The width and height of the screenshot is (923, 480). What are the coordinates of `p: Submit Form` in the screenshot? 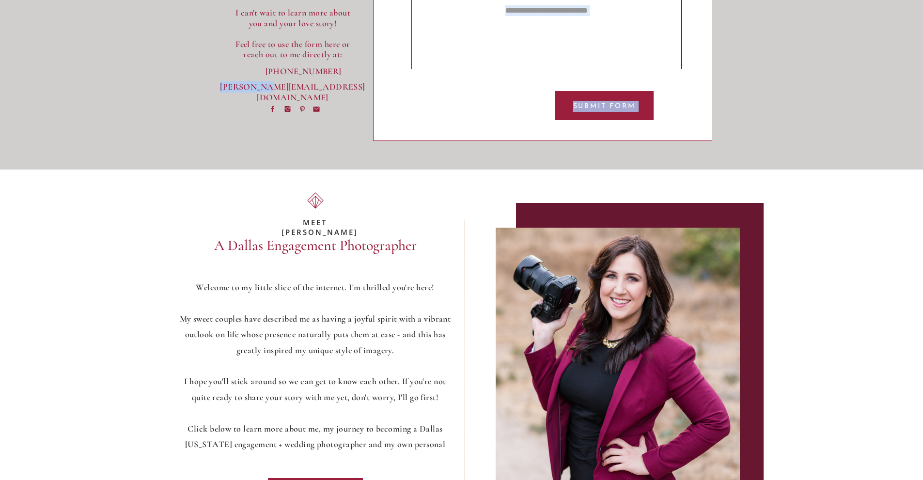 It's located at (604, 106).